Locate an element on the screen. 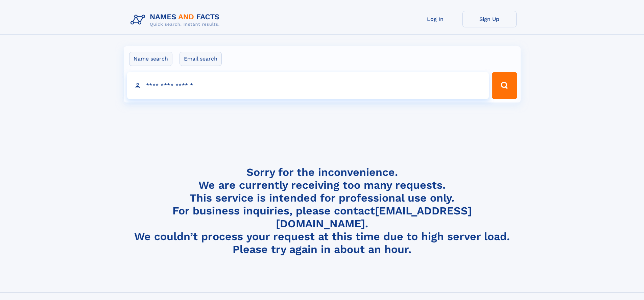 Image resolution: width=644 pixels, height=300 pixels. h4: Sorry for the inconvenience. We are currently receiving too many requests. This service is intend... is located at coordinates (322, 211).